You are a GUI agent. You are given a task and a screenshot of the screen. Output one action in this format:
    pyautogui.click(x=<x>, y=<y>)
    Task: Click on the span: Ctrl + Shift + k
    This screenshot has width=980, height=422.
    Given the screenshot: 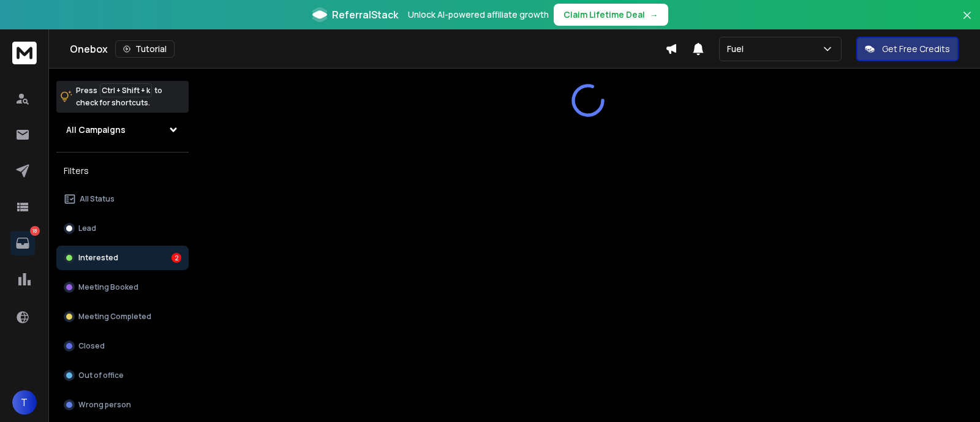 What is the action you would take?
    pyautogui.click(x=125, y=90)
    